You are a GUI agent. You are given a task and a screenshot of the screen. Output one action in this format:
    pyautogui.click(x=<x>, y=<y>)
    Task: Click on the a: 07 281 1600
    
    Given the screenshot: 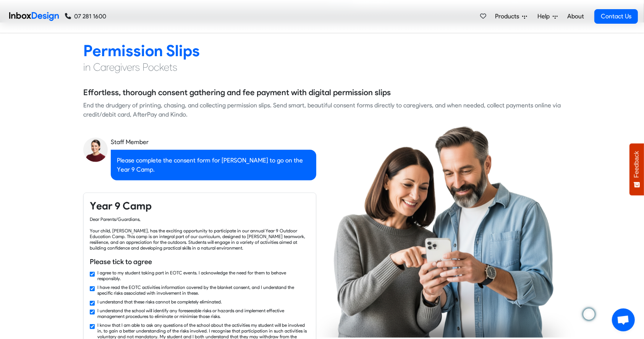 What is the action you would take?
    pyautogui.click(x=86, y=17)
    